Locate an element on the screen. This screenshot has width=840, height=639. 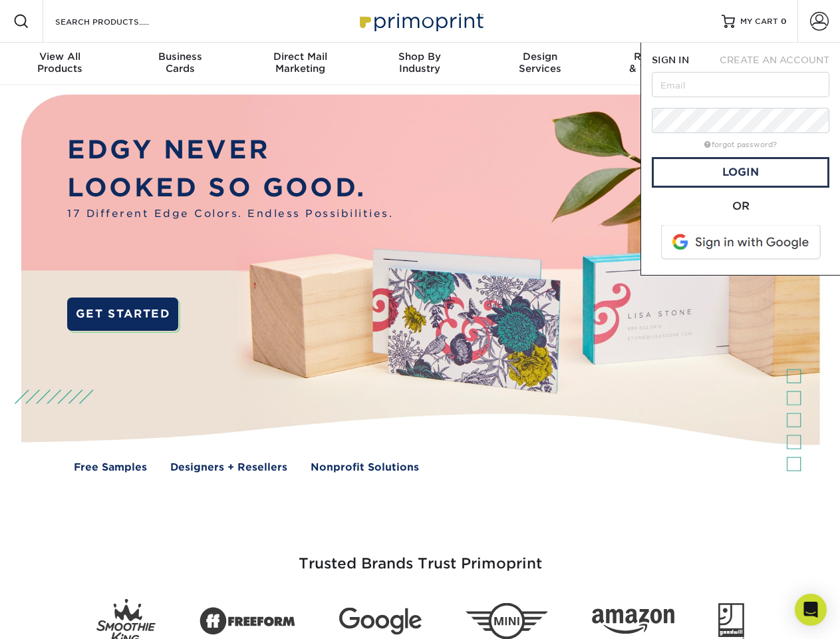
a: Shop ByIndustry is located at coordinates (420, 64).